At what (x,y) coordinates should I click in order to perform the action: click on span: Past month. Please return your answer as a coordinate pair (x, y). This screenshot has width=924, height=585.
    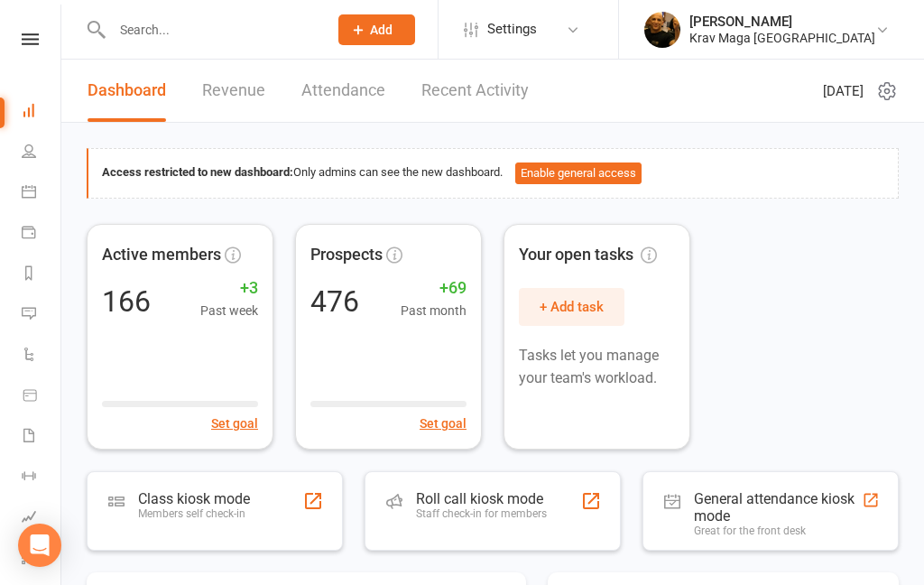
    Looking at the image, I should click on (434, 311).